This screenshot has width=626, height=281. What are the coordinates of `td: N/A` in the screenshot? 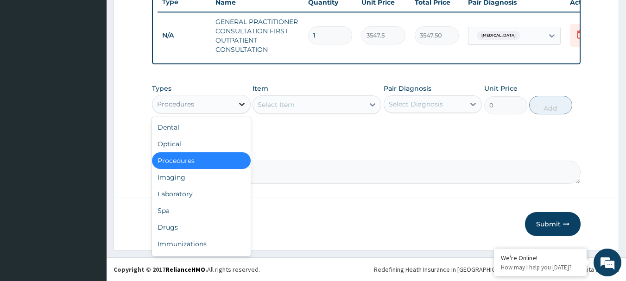 It's located at (184, 35).